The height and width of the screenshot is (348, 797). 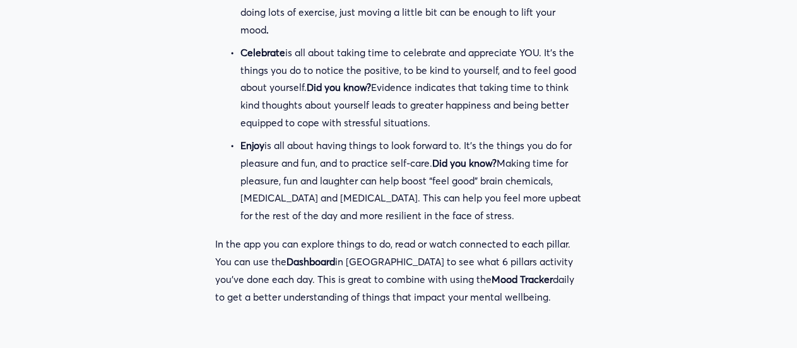 I want to click on p: is all about taking time to celebrate and appreciate YOU. It’s the things you do to notice the po..., so click(x=411, y=88).